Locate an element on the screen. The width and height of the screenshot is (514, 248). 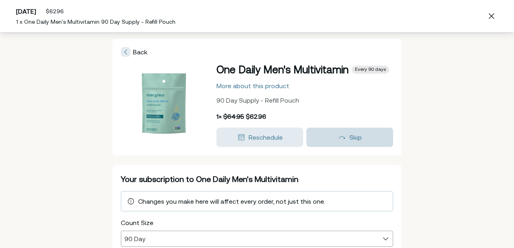
span: Changes you make here will affect every order, not just this one. is located at coordinates (231, 201).